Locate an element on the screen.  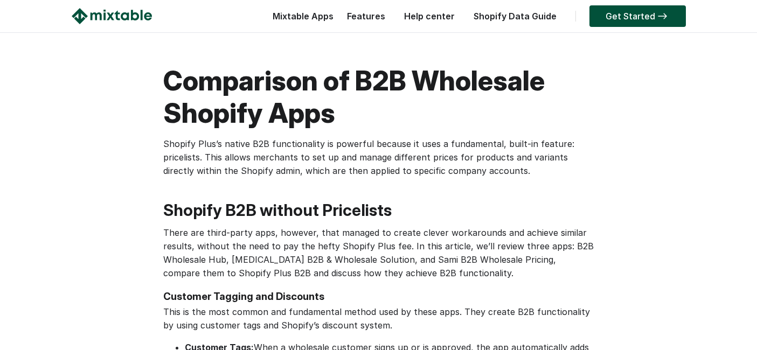
h2: Shopify B2B without Pricelists is located at coordinates (379, 210).